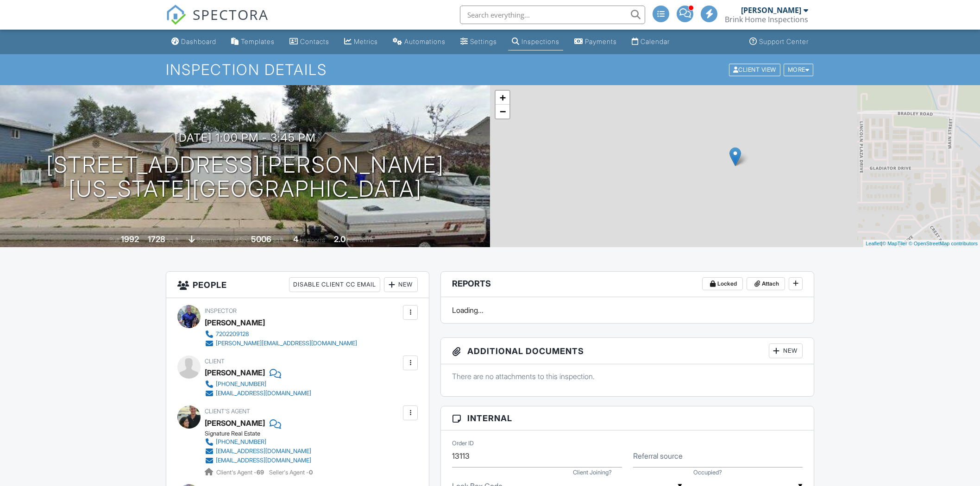  Describe the element at coordinates (873, 243) in the screenshot. I see `a: Leaflet` at that location.